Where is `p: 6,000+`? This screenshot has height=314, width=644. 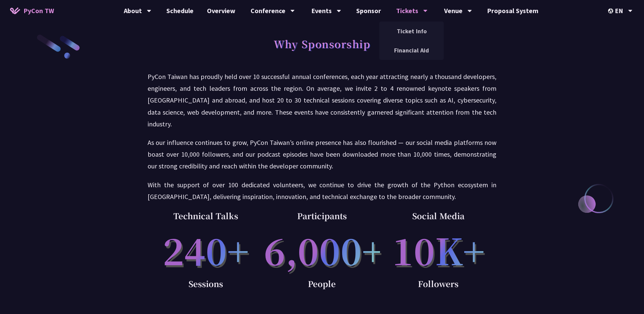 p: 6,000+ is located at coordinates (322, 249).